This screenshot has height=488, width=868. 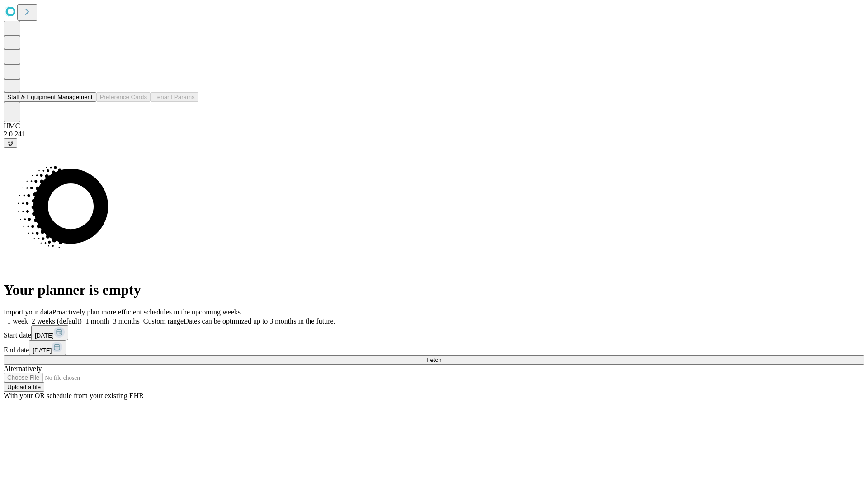 What do you see at coordinates (74, 396) in the screenshot?
I see `span: With your OR schedule from your existing EHR` at bounding box center [74, 396].